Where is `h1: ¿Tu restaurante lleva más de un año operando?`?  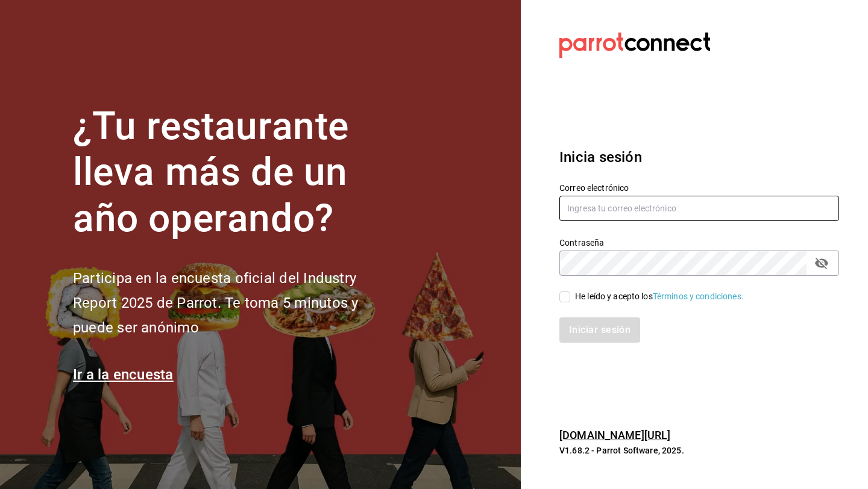
h1: ¿Tu restaurante lleva más de un año operando? is located at coordinates (235, 173).